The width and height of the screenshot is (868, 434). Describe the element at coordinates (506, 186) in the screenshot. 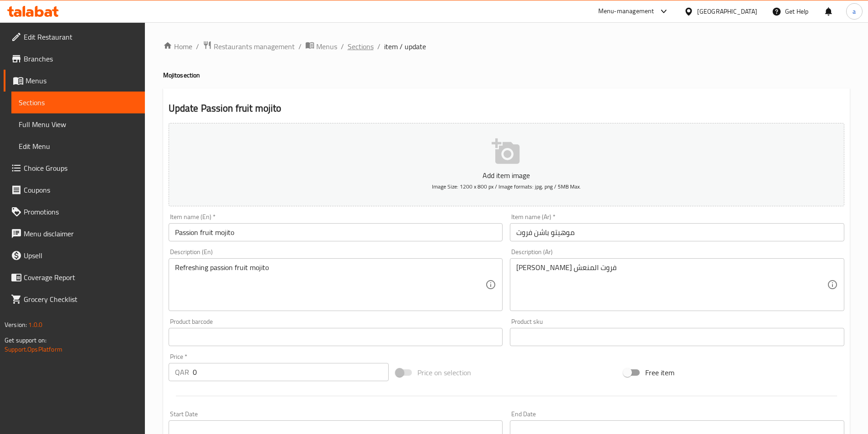

I see `span: Image Size: 1200 x 800 px / Image formats: jpg, png / 5MB Max.` at that location.